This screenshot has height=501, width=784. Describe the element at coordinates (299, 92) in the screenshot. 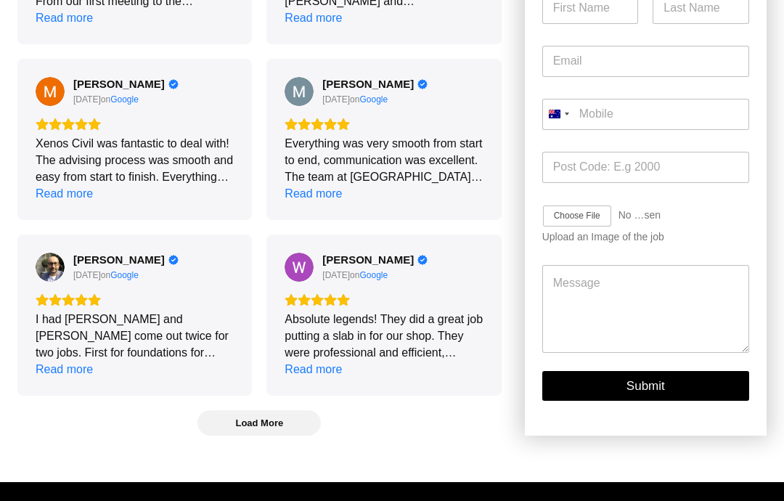

I see `img: Mani G` at that location.